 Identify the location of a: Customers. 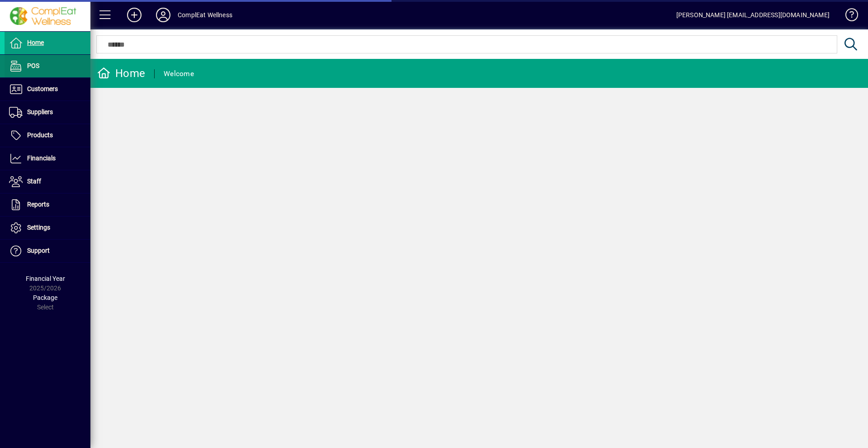
(47, 89).